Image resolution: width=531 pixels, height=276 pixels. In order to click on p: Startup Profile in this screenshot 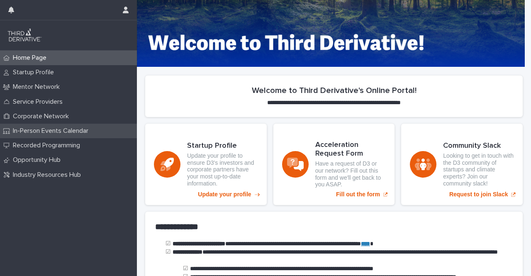, I will do `click(35, 72)`.